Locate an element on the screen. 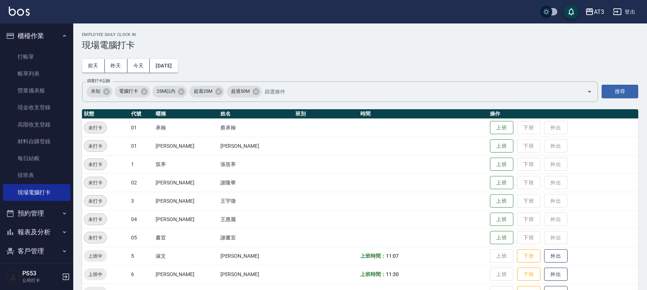 The height and width of the screenshot is (290, 647). td: 1 is located at coordinates (141, 164).